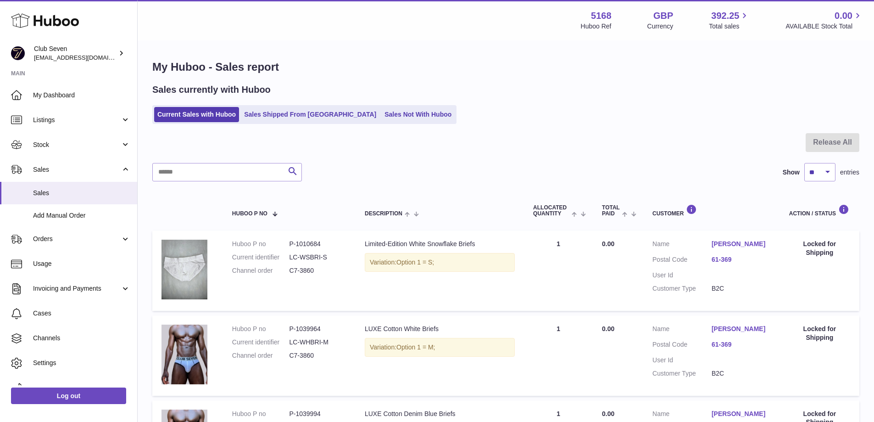 Image resolution: width=874 pixels, height=422 pixels. Describe the element at coordinates (184, 269) in the screenshot. I see `img: SnowfakesBriefsProductPic.webp` at that location.